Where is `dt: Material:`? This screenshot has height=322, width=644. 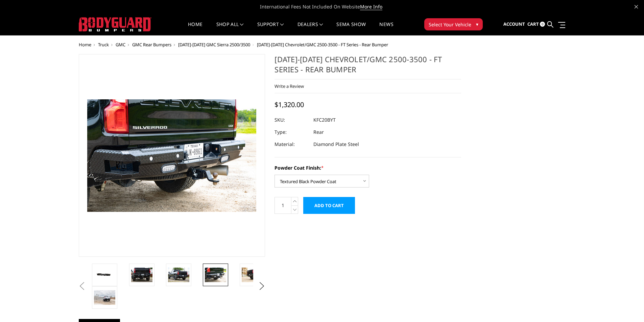 dt: Material: is located at coordinates (291, 144).